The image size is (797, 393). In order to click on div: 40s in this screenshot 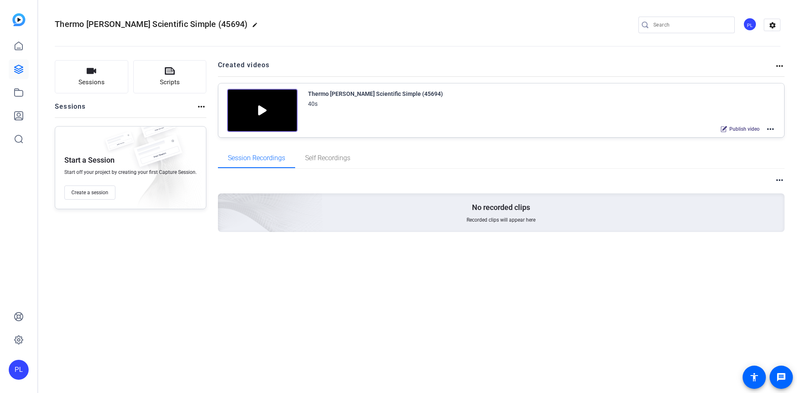, I will do `click(312, 104)`.